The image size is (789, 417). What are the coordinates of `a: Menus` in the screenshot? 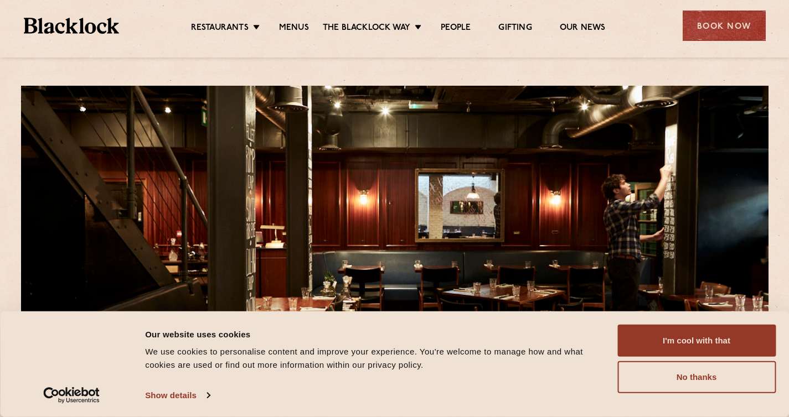 It's located at (294, 29).